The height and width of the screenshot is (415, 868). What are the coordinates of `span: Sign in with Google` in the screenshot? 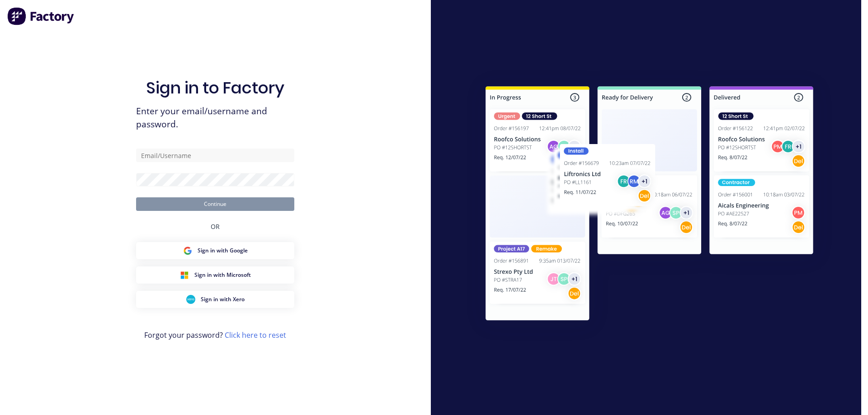 It's located at (223, 251).